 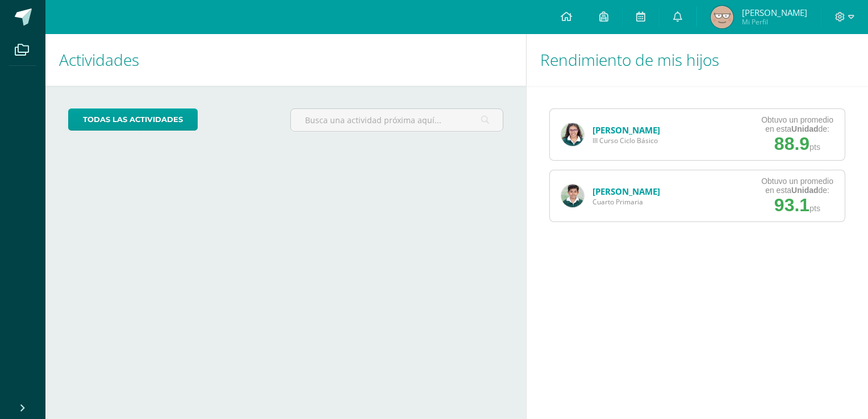 What do you see at coordinates (774, 21) in the screenshot?
I see `span: Mi Perfil` at bounding box center [774, 21].